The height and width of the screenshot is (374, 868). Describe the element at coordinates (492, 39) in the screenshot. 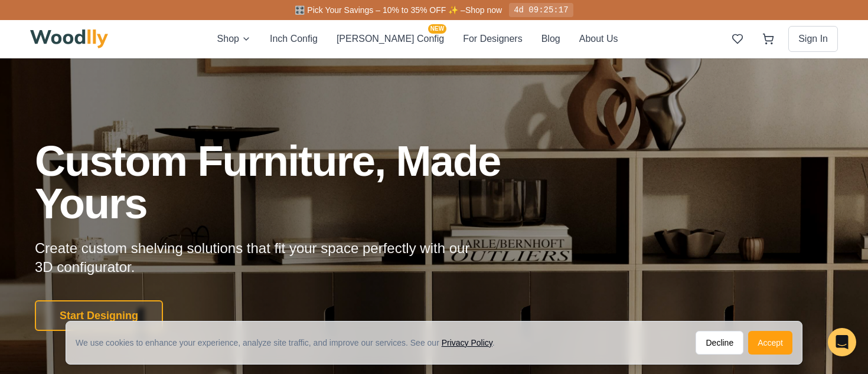

I see `button: For Designers` at that location.